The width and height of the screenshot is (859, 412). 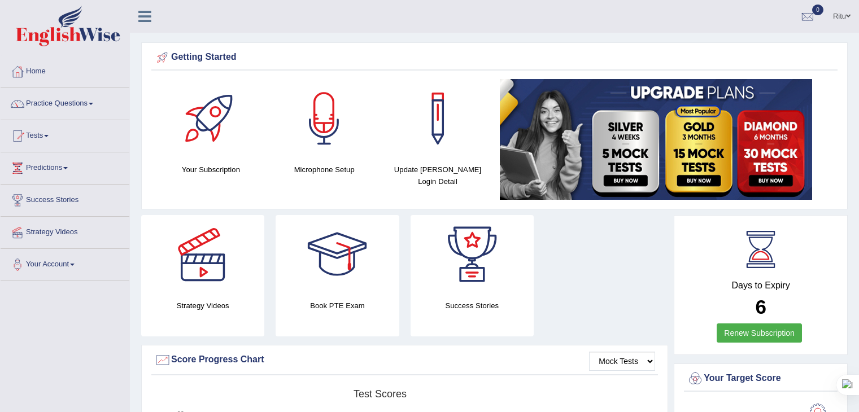 What do you see at coordinates (494, 58) in the screenshot?
I see `div: Getting Started` at bounding box center [494, 58].